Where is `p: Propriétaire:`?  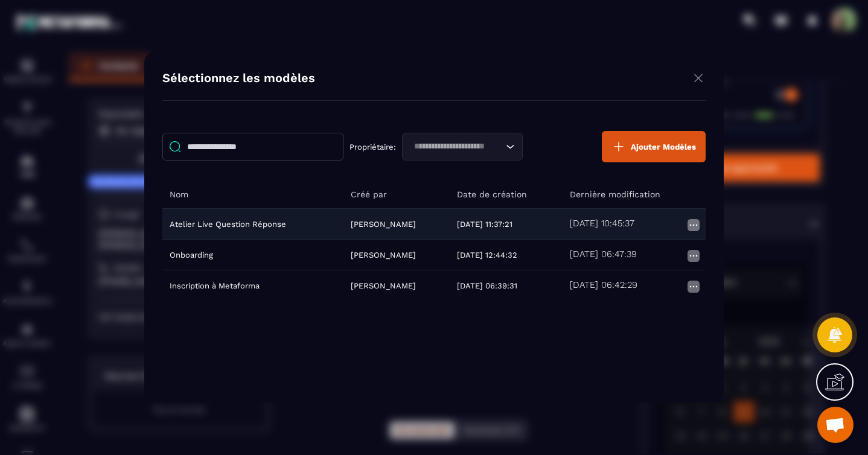
p: Propriétaire: is located at coordinates (373, 146).